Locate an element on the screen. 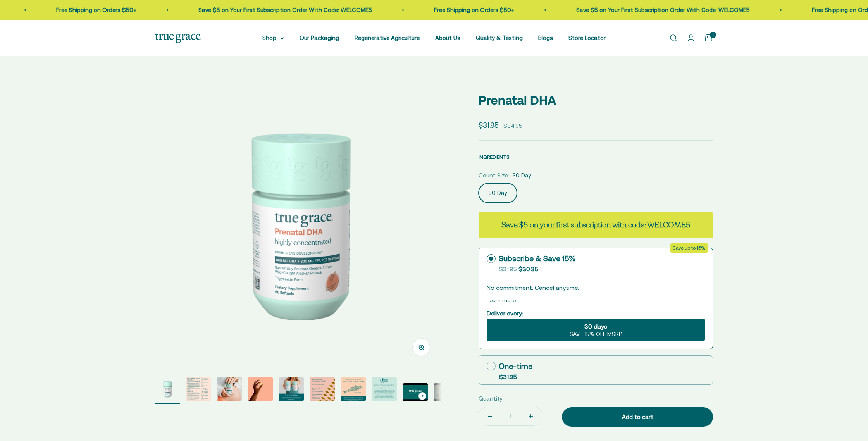 This screenshot has width=868, height=441. button: Go to item 7 is located at coordinates (354, 390).